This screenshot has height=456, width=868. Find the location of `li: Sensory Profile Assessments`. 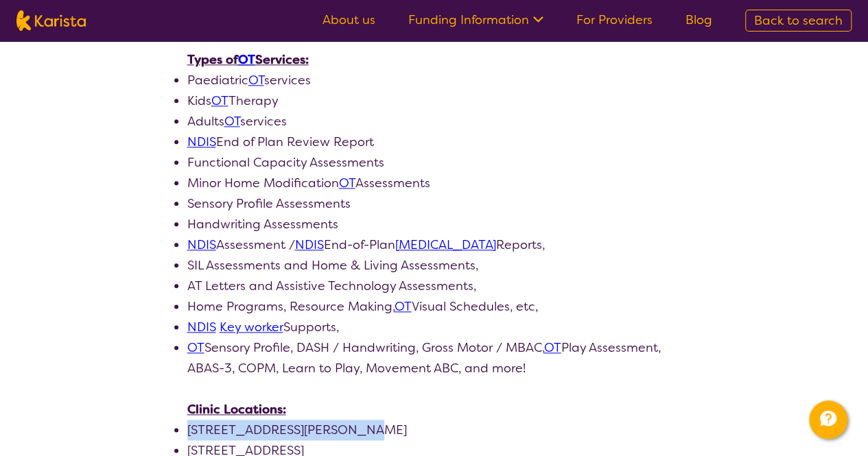

li: Sensory Profile Assessments is located at coordinates (435, 204).